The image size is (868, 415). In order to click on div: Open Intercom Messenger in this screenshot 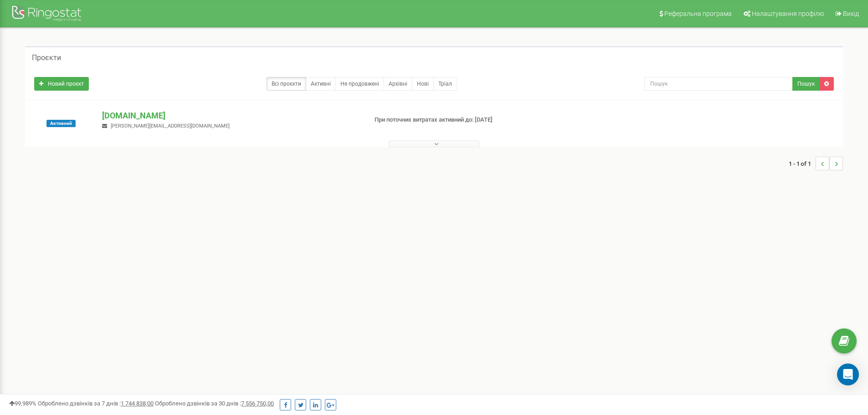, I will do `click(848, 374)`.